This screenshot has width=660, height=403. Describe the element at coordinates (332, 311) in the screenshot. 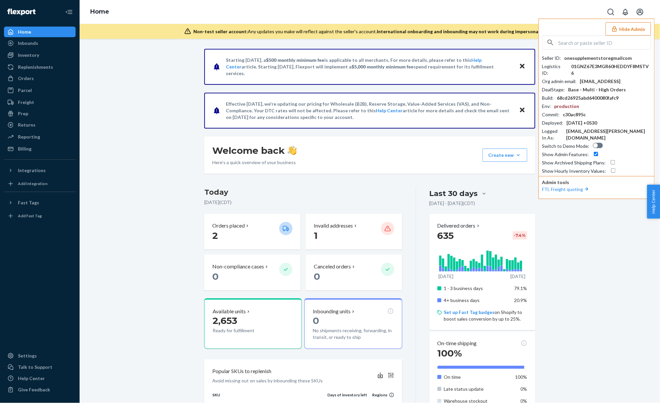

I see `p: Inbounding units` at that location.